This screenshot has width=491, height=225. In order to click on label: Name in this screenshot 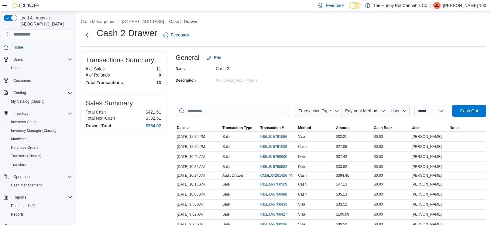, I will do `click(180, 69)`.